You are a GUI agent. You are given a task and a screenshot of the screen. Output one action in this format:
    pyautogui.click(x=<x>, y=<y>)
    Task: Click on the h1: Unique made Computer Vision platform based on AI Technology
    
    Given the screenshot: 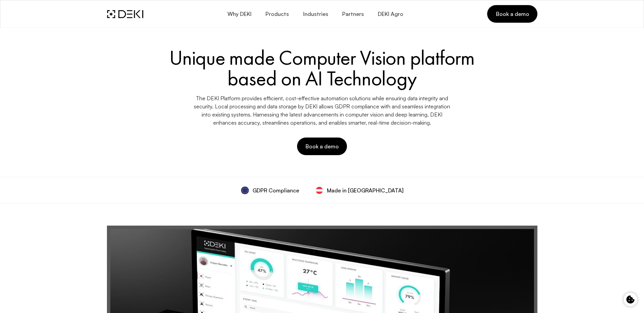 What is the action you would take?
    pyautogui.click(x=322, y=68)
    